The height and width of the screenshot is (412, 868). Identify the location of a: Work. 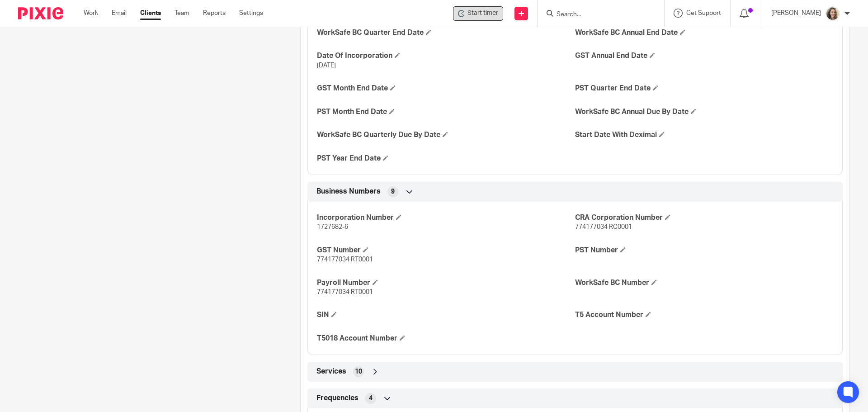
(91, 13).